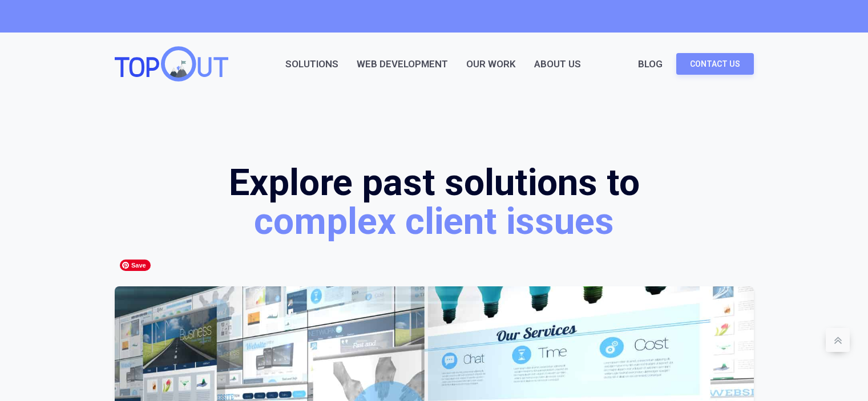 This screenshot has width=868, height=401. Describe the element at coordinates (135, 265) in the screenshot. I see `span: Save` at that location.